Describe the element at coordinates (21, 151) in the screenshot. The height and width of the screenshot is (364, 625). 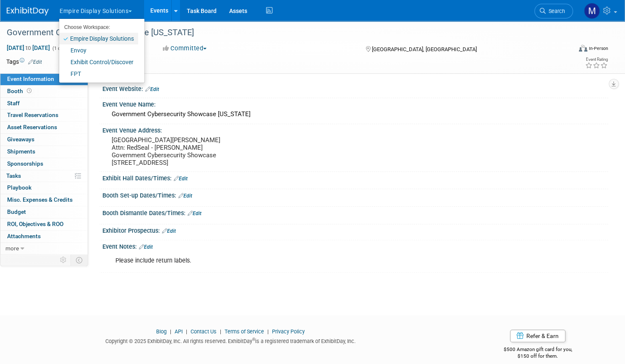
I see `span: Shipments` at that location.